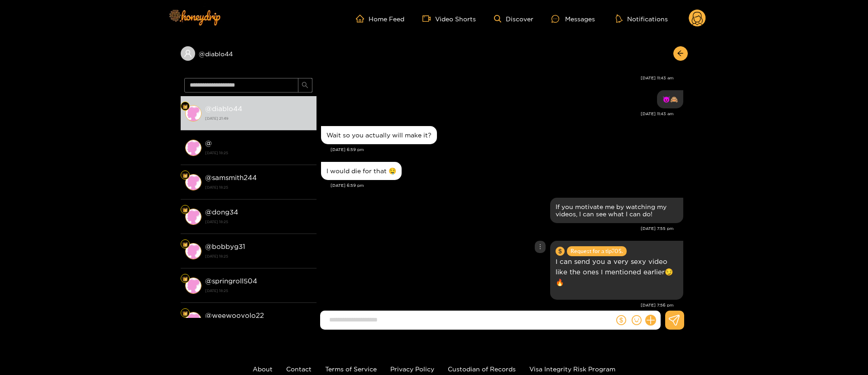 The width and height of the screenshot is (868, 375). I want to click on a: Custodian of Records, so click(482, 369).